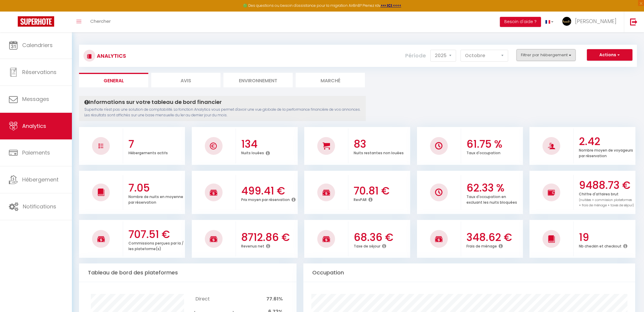  Describe the element at coordinates (520, 22) in the screenshot. I see `button: Besoin d'aide ?` at that location.